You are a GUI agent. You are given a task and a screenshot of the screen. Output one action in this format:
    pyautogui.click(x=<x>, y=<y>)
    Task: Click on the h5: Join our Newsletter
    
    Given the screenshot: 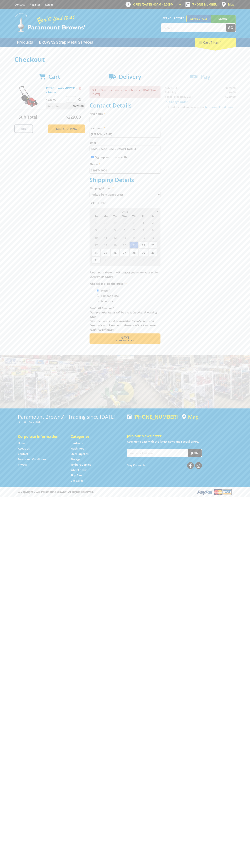 What is the action you would take?
    pyautogui.click(x=180, y=436)
    